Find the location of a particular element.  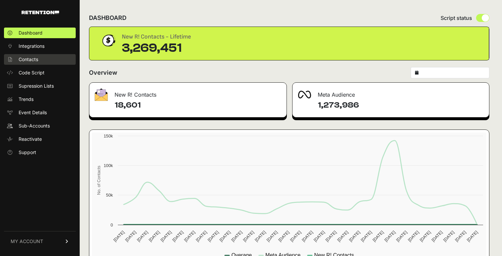

a: Support is located at coordinates (40, 152).